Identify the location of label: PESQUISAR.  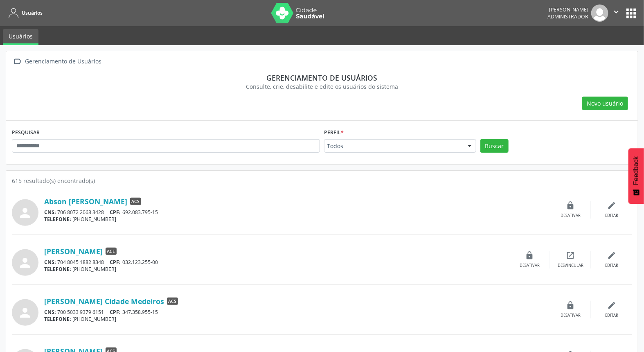
(26, 132).